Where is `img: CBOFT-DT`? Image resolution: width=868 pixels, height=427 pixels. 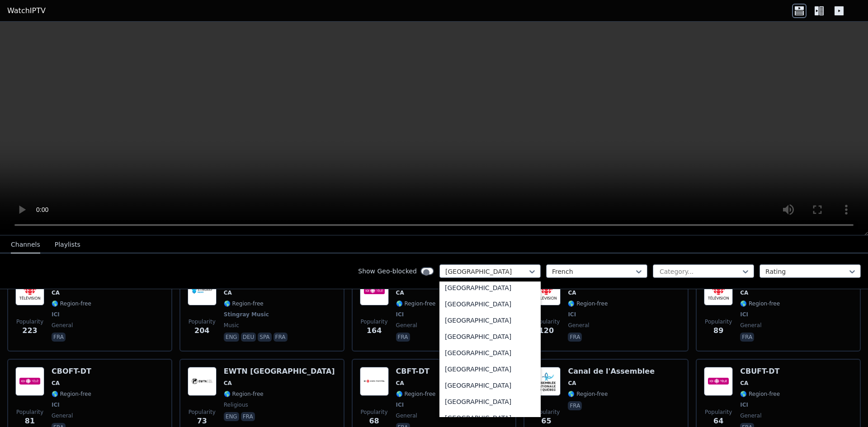
img: CBOFT-DT is located at coordinates (30, 382).